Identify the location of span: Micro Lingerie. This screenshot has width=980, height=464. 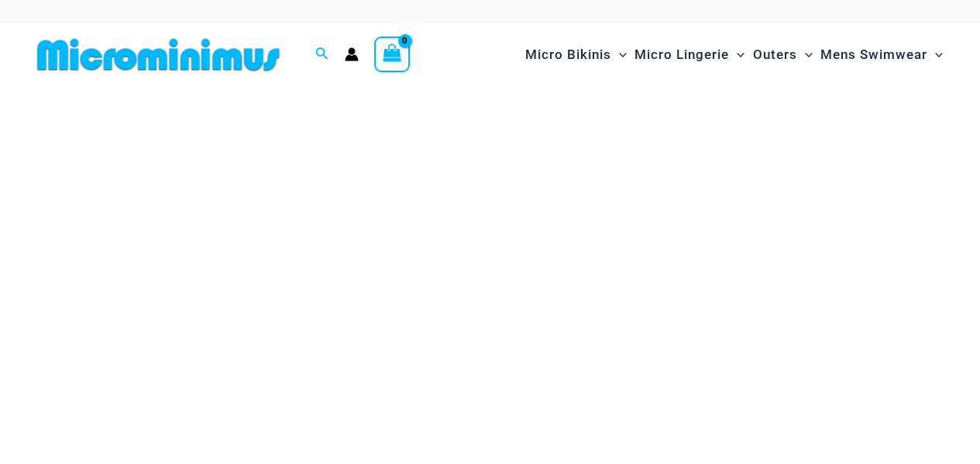
(682, 54).